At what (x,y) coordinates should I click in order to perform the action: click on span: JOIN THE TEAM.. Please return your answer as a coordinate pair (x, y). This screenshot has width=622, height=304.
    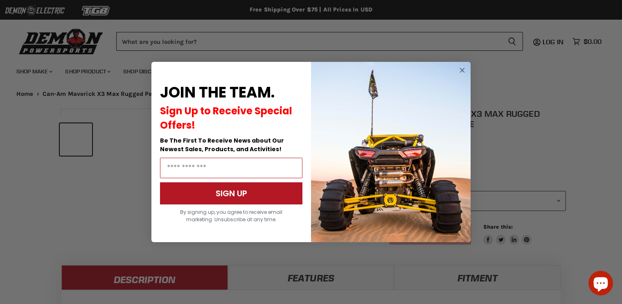
    Looking at the image, I should click on (217, 92).